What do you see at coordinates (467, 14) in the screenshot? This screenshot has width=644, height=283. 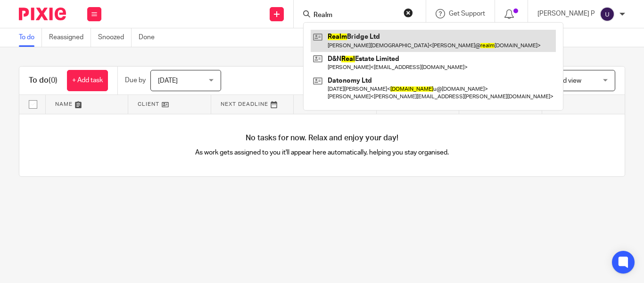 I see `span: Get Support` at bounding box center [467, 14].